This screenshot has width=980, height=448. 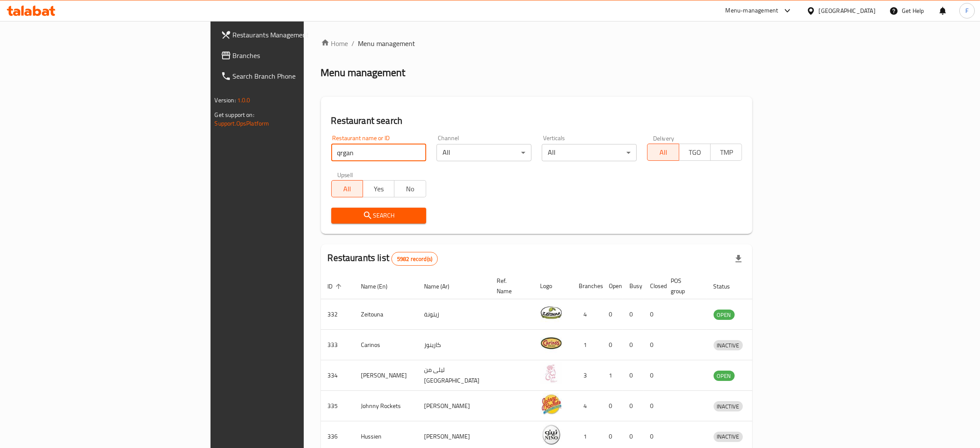 I want to click on span: Name (Ar), so click(x=443, y=286).